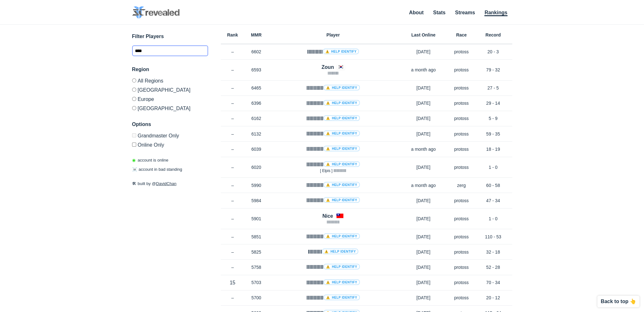  Describe the element at coordinates (256, 103) in the screenshot. I see `p: 6396` at that location.